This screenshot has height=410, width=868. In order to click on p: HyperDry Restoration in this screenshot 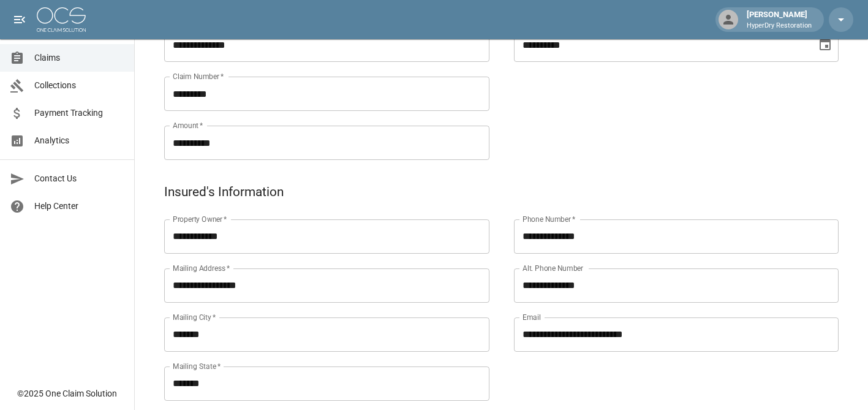, I will do `click(779, 26)`.